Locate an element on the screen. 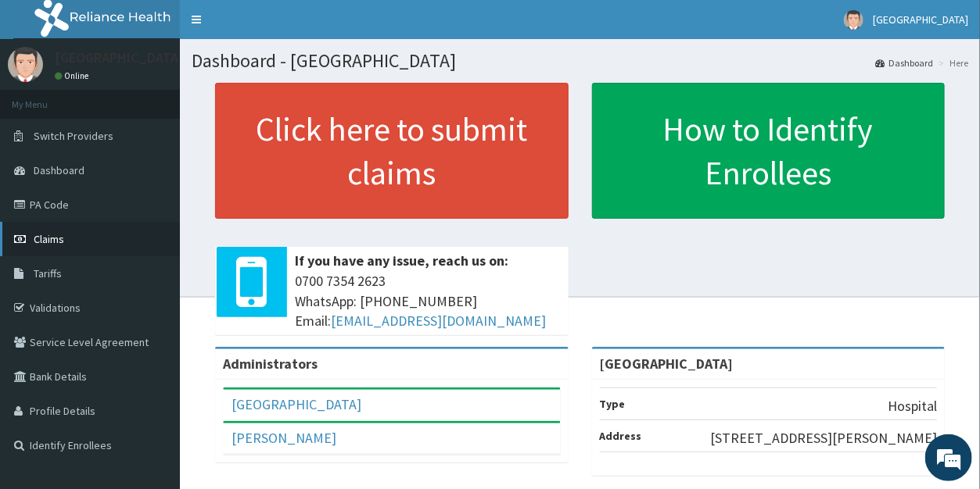 The image size is (980, 489). span: Claims is located at coordinates (48, 239).